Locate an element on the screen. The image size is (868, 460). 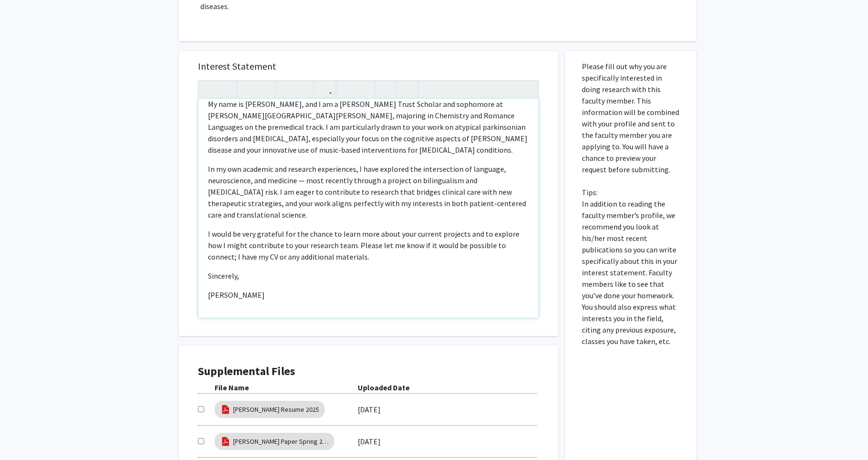
button: Link is located at coordinates (325, 89).